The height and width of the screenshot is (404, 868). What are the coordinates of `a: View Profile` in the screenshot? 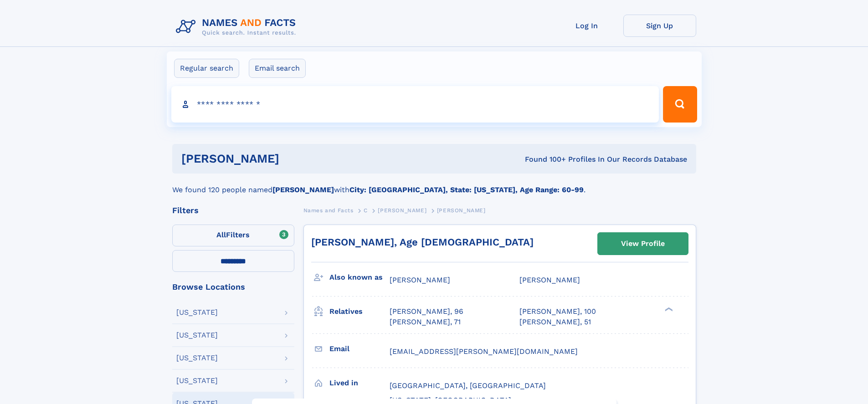 It's located at (643, 244).